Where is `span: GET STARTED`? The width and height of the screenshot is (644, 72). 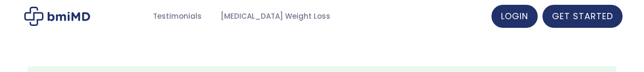
span: GET STARTED is located at coordinates (583, 16).